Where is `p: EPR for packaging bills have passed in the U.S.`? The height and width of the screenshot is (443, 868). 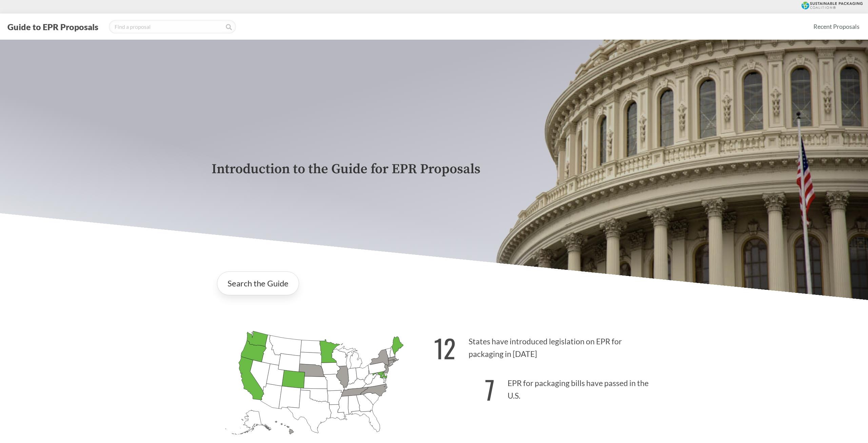
p: EPR for packaging bills have passed in the U.S. is located at coordinates (545, 387).